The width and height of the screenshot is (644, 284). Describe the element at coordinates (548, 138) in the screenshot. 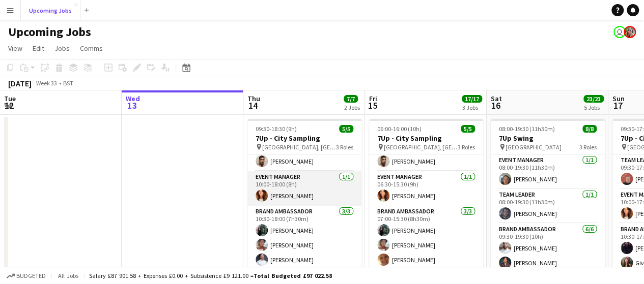

I see `h3: 7Up Swing` at that location.